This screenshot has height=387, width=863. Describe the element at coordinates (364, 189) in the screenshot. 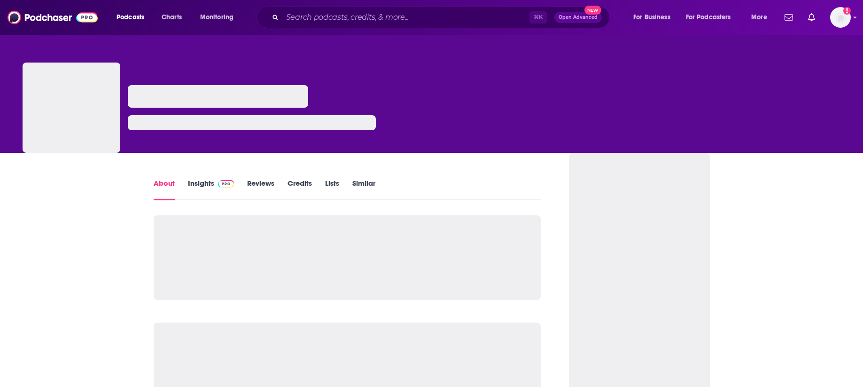

I see `a: Similar` at that location.